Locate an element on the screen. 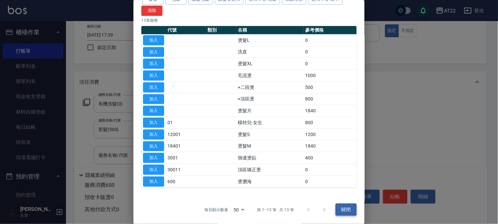 Image resolution: width=498 pixels, height=224 pixels. td: 600 is located at coordinates (186, 182).